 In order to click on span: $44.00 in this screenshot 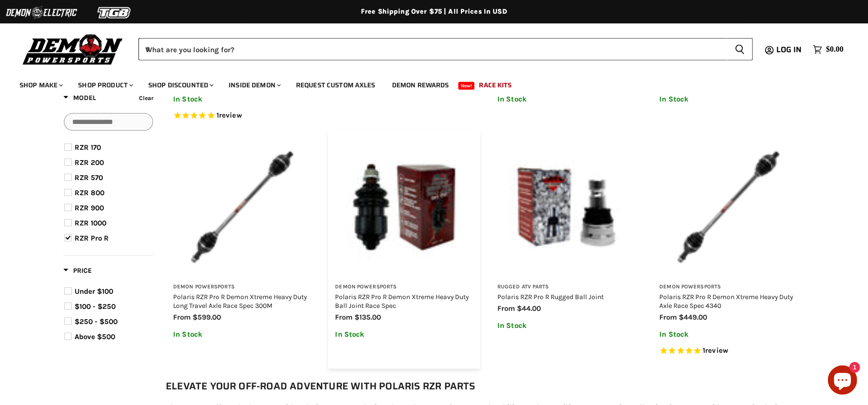, I will do `click(529, 308)`.